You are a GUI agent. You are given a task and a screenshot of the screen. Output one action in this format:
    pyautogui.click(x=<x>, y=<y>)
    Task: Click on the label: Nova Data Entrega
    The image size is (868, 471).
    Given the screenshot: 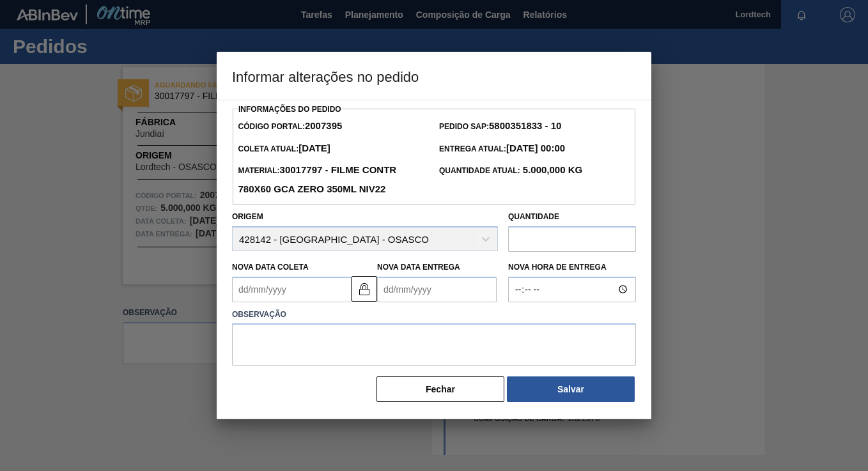 What is the action you would take?
    pyautogui.click(x=419, y=268)
    